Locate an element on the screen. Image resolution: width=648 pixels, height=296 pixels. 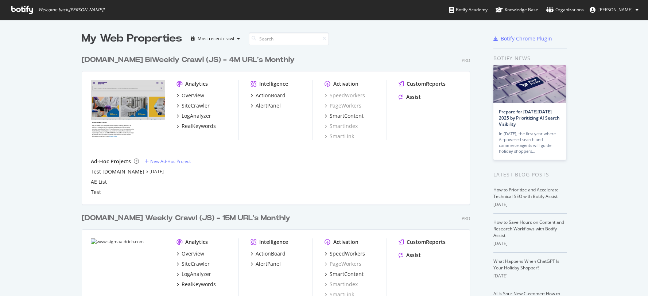
div: Organizations is located at coordinates (565, 10).